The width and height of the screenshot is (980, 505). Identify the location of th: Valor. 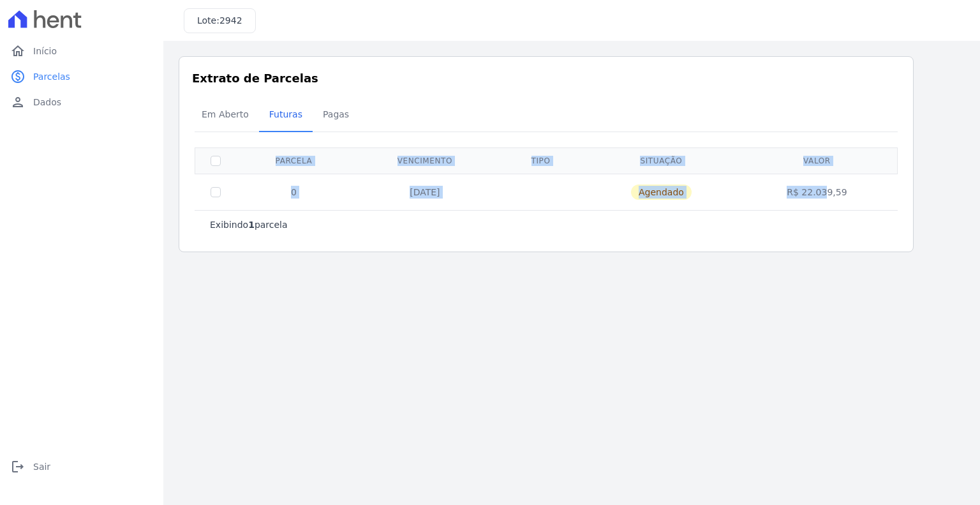
(818, 160).